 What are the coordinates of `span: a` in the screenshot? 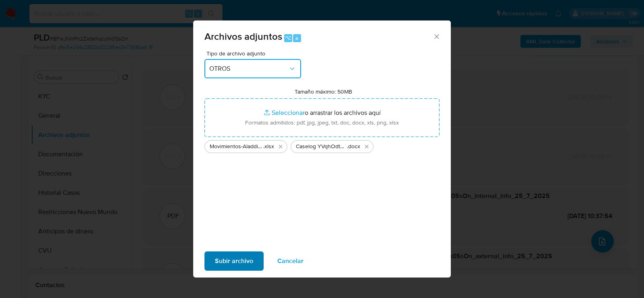 It's located at (297, 38).